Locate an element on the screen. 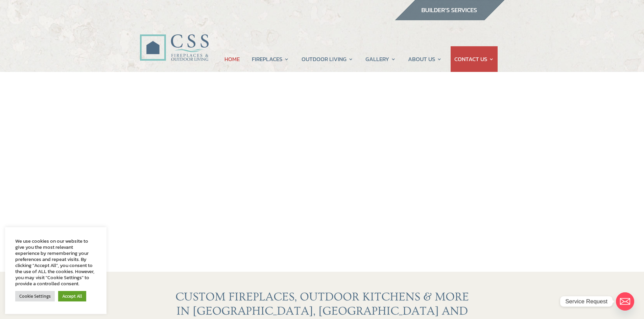 The width and height of the screenshot is (644, 319). a: CONTACT US is located at coordinates (474, 59).